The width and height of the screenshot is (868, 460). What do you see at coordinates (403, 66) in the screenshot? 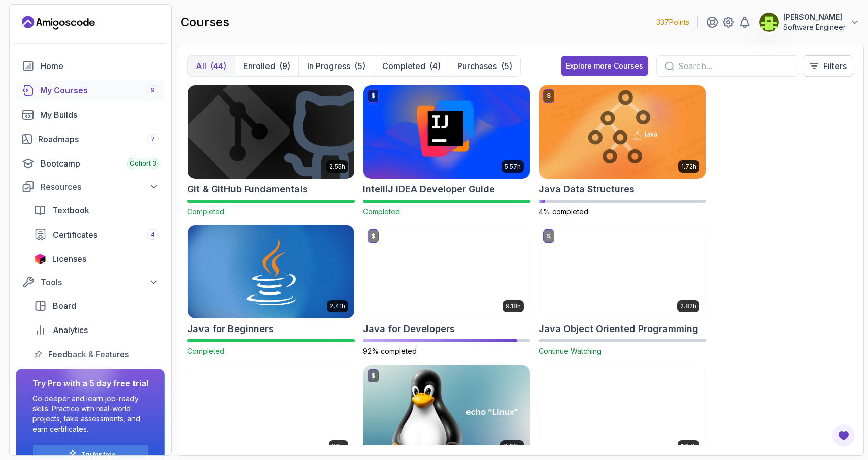
I see `p: Completed` at bounding box center [403, 66].